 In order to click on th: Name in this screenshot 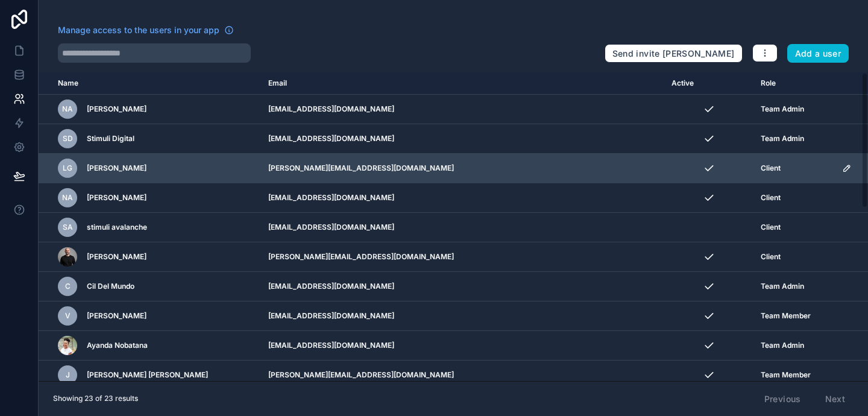, I will do `click(150, 83)`.